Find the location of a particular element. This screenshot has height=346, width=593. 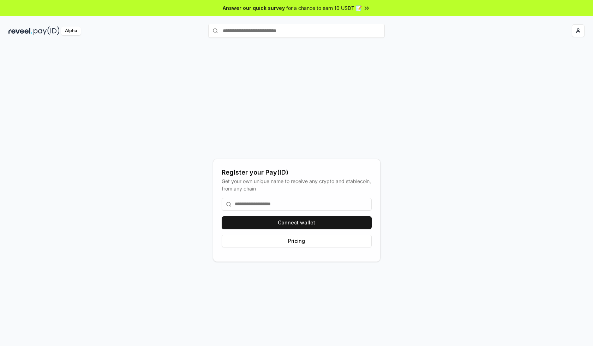

div: Alpha is located at coordinates (71, 31).